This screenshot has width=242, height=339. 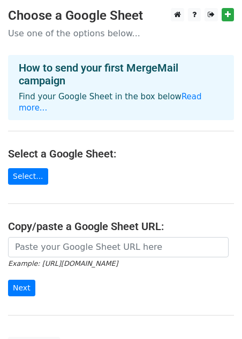 What do you see at coordinates (121, 15) in the screenshot?
I see `h3: Choose a Google Sheet` at bounding box center [121, 15].